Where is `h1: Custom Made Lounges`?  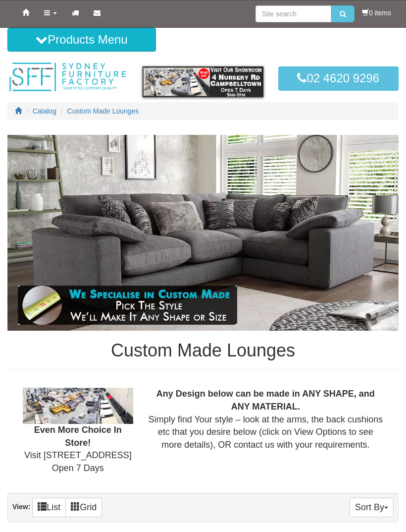 h1: Custom Made Lounges is located at coordinates (203, 351).